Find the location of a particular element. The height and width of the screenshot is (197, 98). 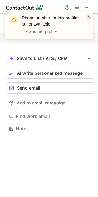

button: Find work email is located at coordinates (50, 117).